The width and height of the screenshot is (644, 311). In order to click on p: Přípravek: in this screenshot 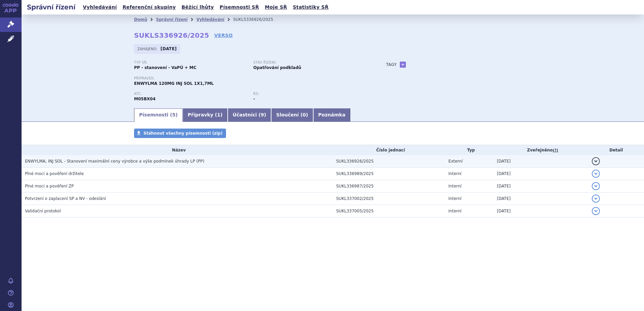, I will do `click(253, 79)`.